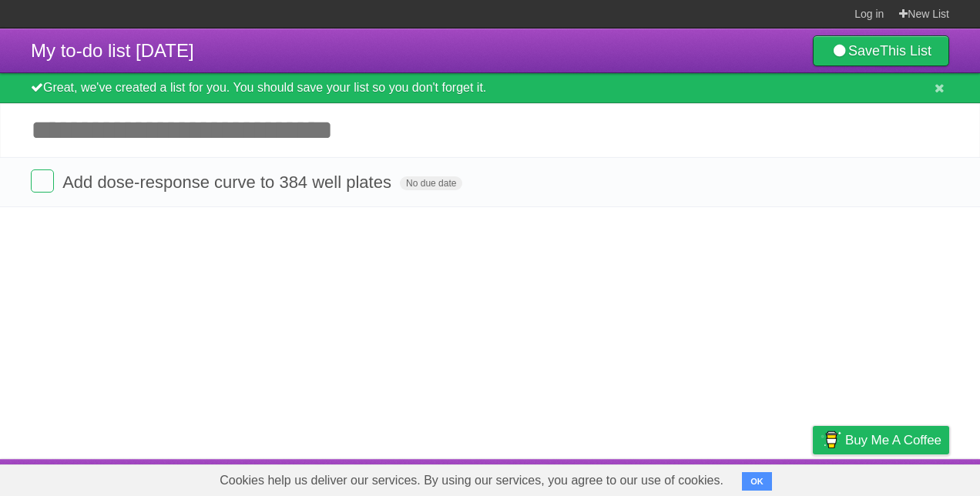  Describe the element at coordinates (471, 480) in the screenshot. I see `span: Cookies help us deliver our services. By using our services, you agree to our use of cookies.` at that location.